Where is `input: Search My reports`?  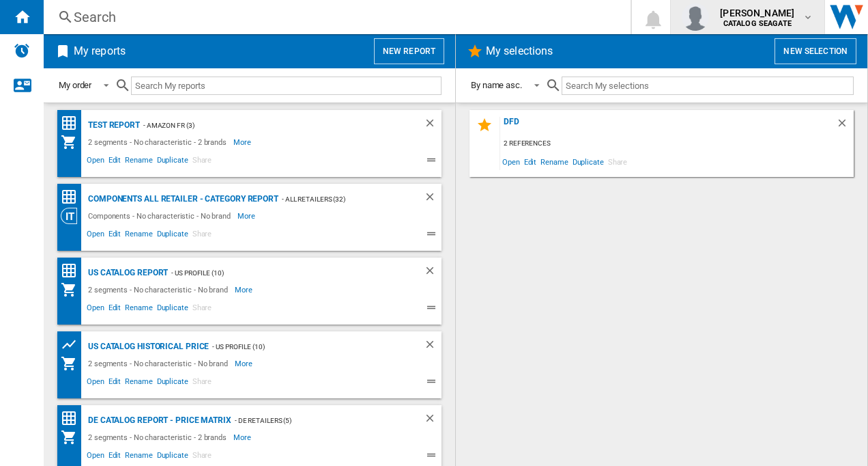
input: Search My reports is located at coordinates (286, 85).